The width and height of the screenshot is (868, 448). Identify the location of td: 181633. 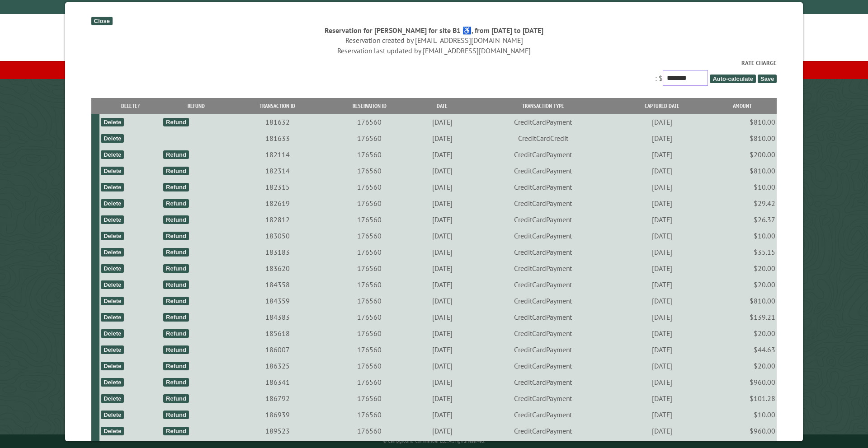
(277, 138).